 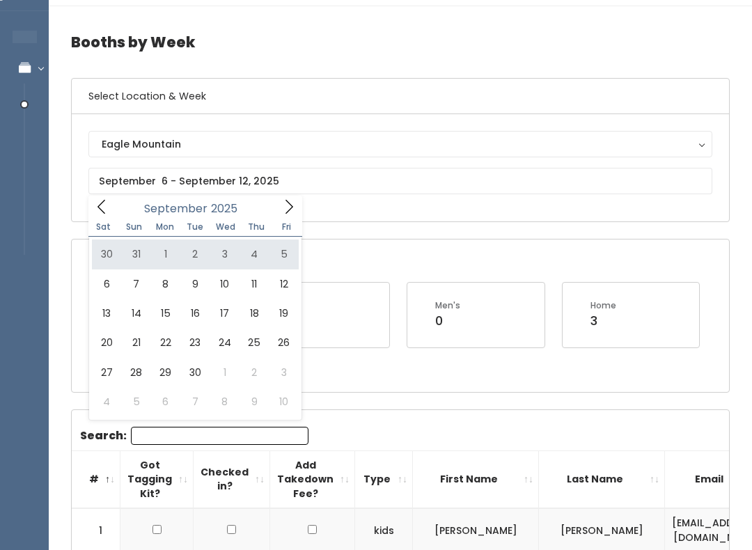 I want to click on h6: Select Location & Week, so click(x=400, y=96).